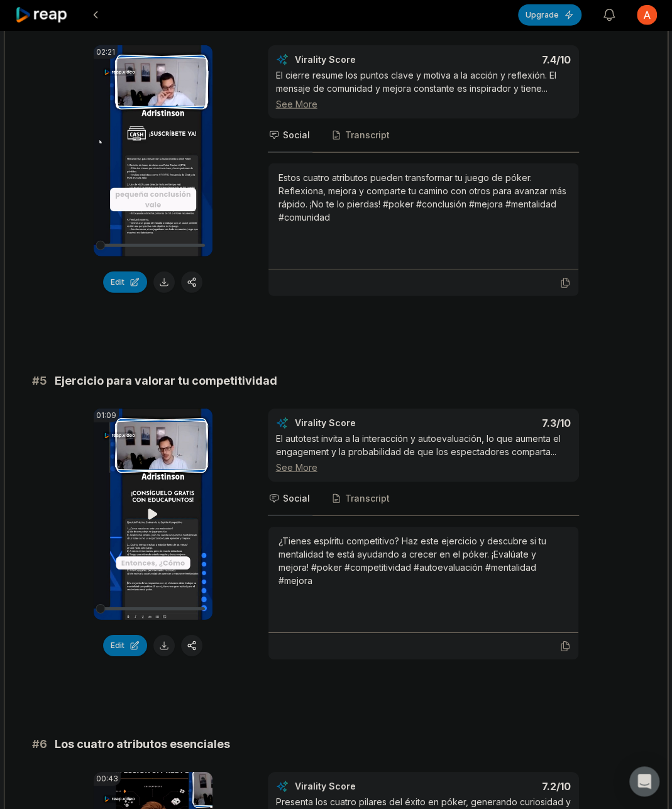 This screenshot has height=809, width=672. Describe the element at coordinates (644, 781) in the screenshot. I see `div: Open Intercom Messenger` at that location.